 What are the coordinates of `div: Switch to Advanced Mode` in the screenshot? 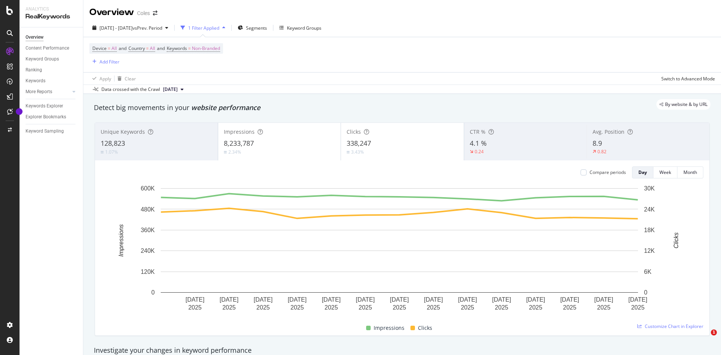 It's located at (688, 78).